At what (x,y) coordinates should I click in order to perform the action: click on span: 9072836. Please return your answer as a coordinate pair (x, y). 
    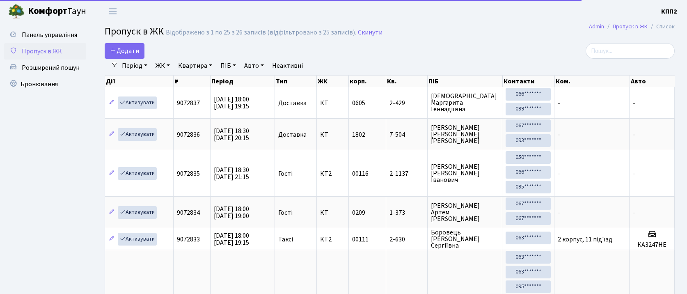
    Looking at the image, I should click on (188, 135).